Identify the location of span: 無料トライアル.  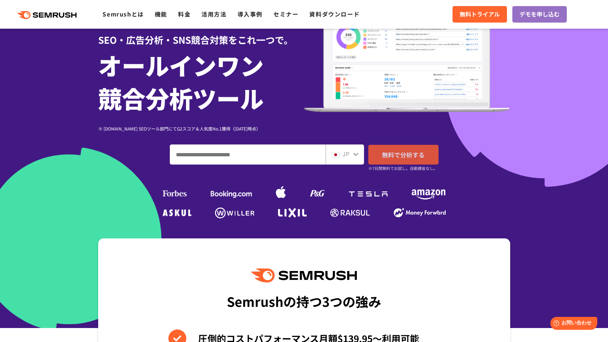
(479, 14).